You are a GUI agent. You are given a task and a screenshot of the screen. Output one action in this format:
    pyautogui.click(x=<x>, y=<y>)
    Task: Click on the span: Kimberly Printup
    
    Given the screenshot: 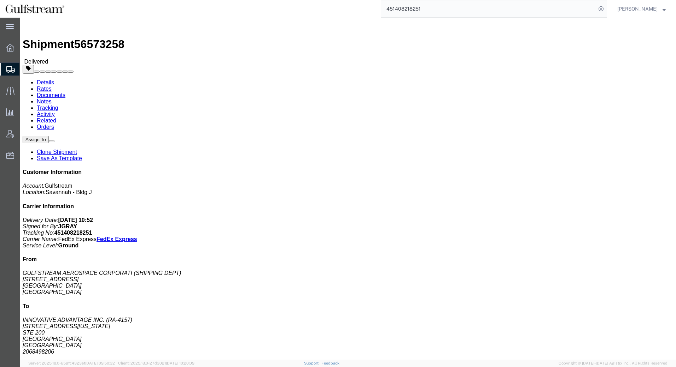 What is the action you would take?
    pyautogui.click(x=637, y=9)
    